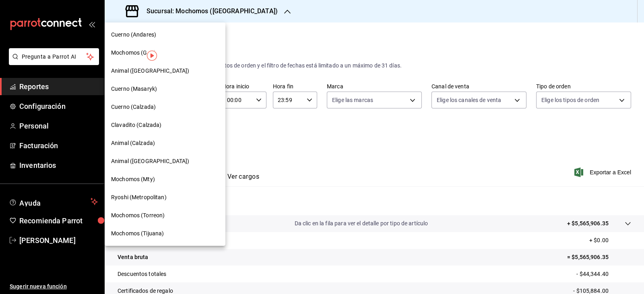  What do you see at coordinates (165, 197) in the screenshot?
I see `div: Ryoshi (Metropolitan)` at bounding box center [165, 197].